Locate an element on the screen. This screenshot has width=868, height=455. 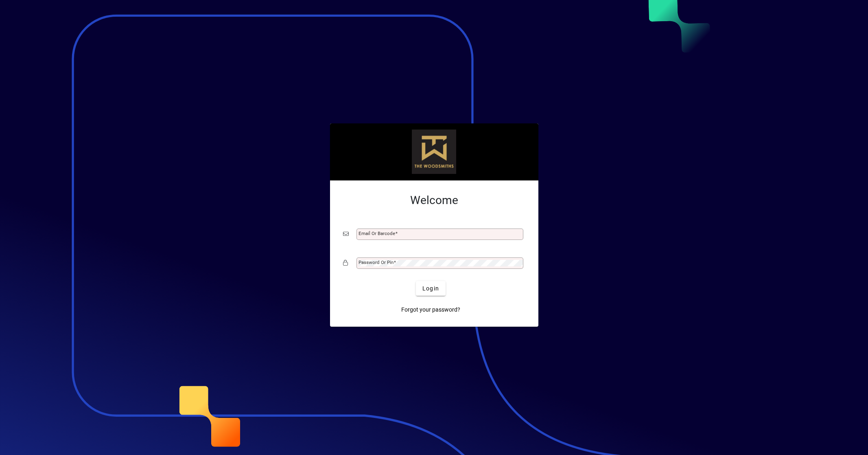
mat-label: Email or Barcode is located at coordinates (377, 233).